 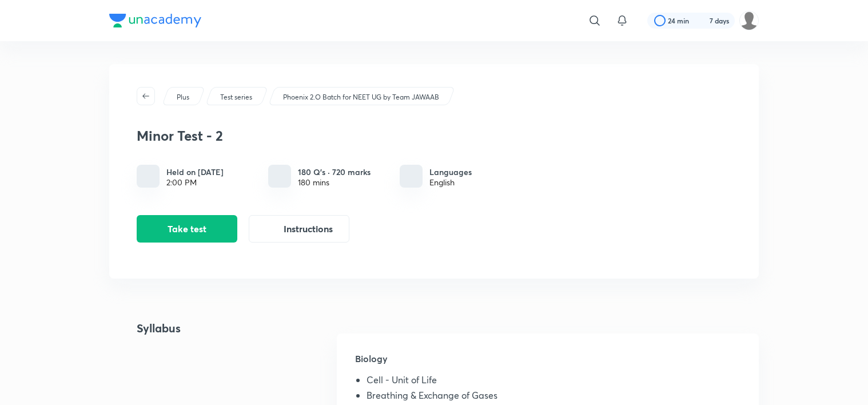 What do you see at coordinates (155, 21) in the screenshot?
I see `a: Company Logo` at bounding box center [155, 21].